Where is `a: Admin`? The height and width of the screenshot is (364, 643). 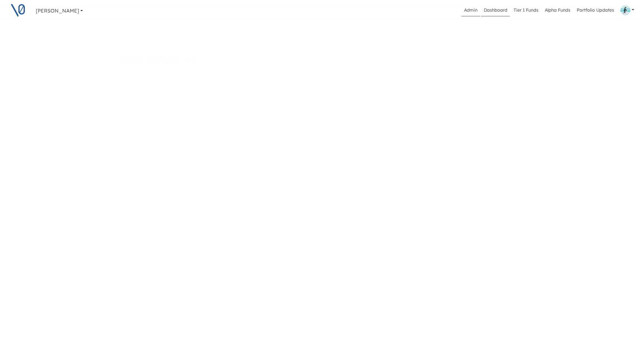 a: Admin is located at coordinates (470, 10).